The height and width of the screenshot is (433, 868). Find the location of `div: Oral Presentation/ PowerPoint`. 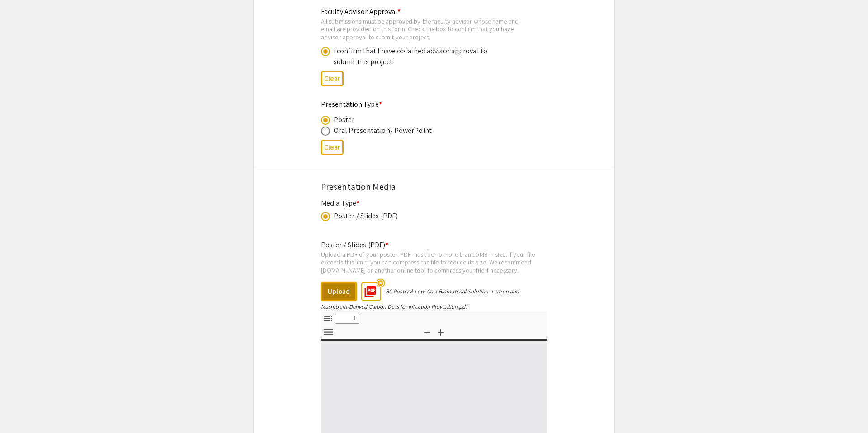

div: Oral Presentation/ PowerPoint is located at coordinates (382, 131).